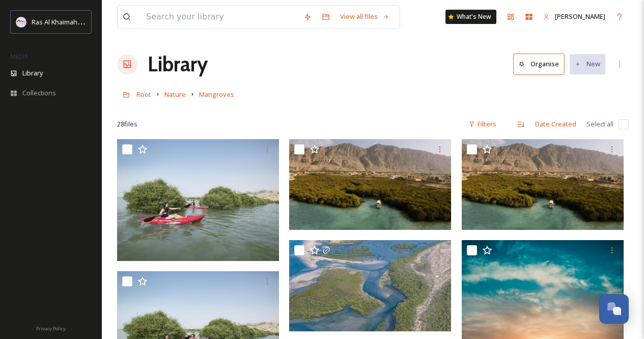  Describe the element at coordinates (365, 16) in the screenshot. I see `div: View all files` at that location.